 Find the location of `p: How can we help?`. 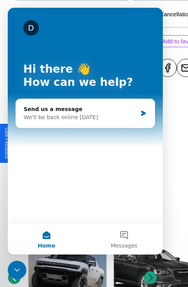

p: How can we help? is located at coordinates (77, 75).